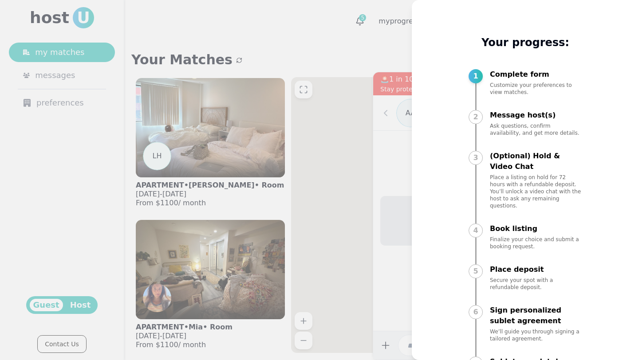 This screenshot has width=639, height=360. Describe the element at coordinates (536, 192) in the screenshot. I see `p: Place a listing on hold for 72 hours with a refundable deposit. You’ll unlock a video chat with t...` at that location.